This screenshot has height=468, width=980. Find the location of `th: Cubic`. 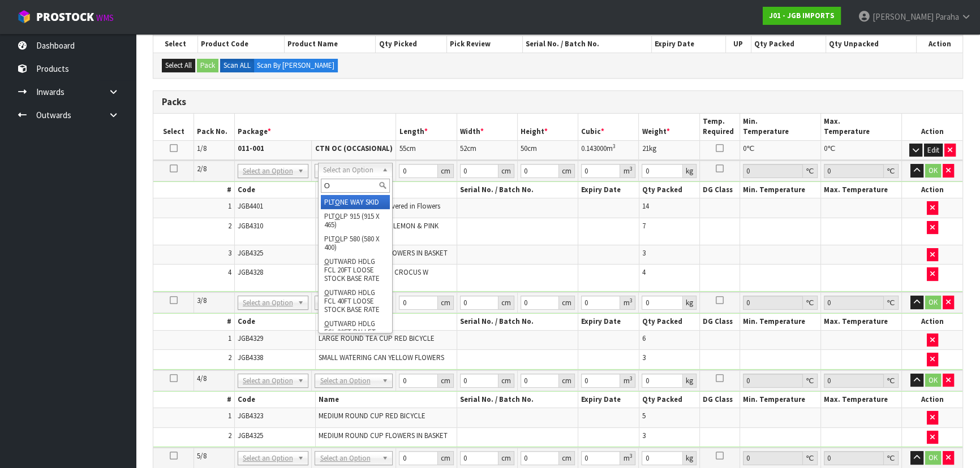

th: Cubic is located at coordinates (608, 127).